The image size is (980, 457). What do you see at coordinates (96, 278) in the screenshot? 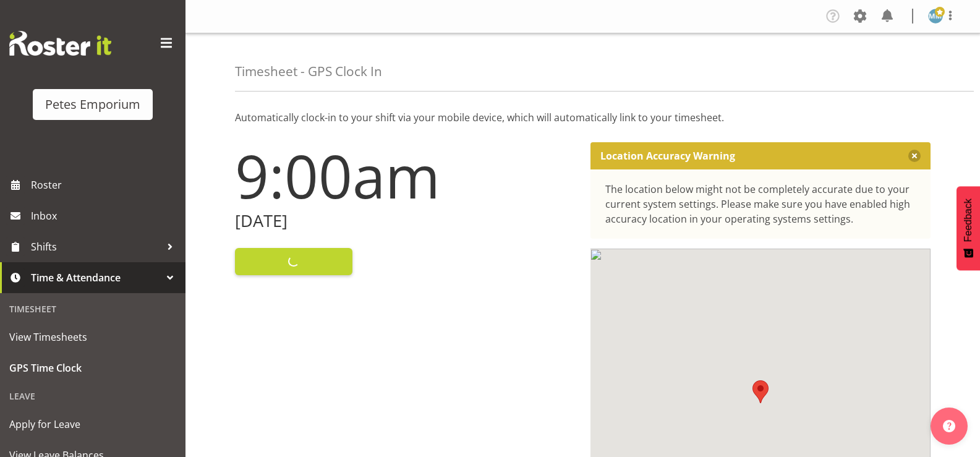
I see `span: Time & Attendance` at bounding box center [96, 278].